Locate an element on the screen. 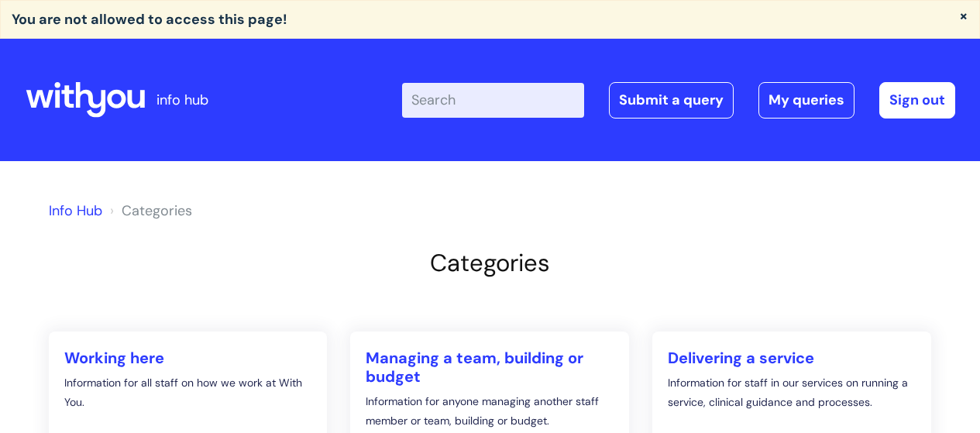  p: Information for staff in our services on running a service, clinical guidance and processes. is located at coordinates (792, 392).